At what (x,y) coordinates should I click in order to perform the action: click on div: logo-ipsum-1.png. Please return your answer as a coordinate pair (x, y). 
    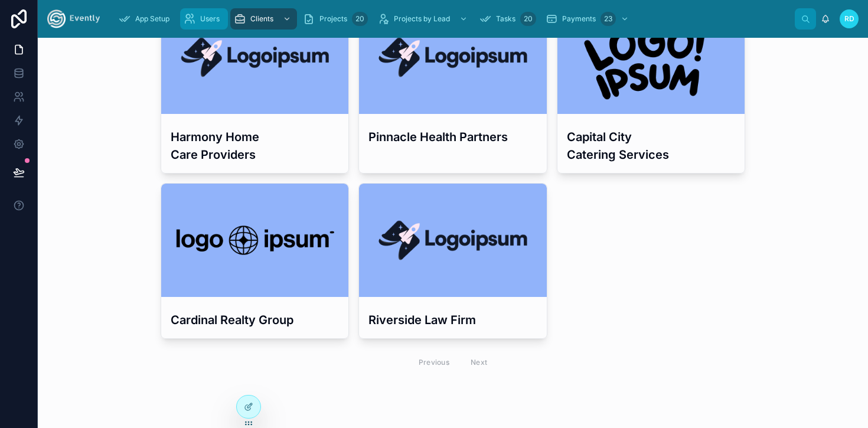
    Looking at the image, I should click on (651, 57).